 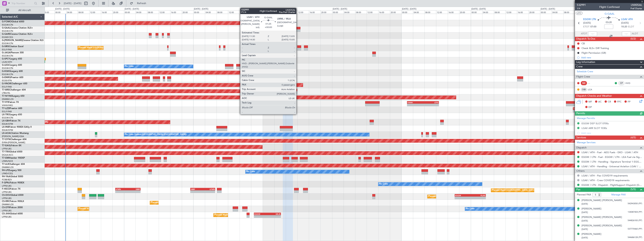 What do you see at coordinates (462, 195) in the screenshot?
I see `div: EGGW` at bounding box center [462, 195].